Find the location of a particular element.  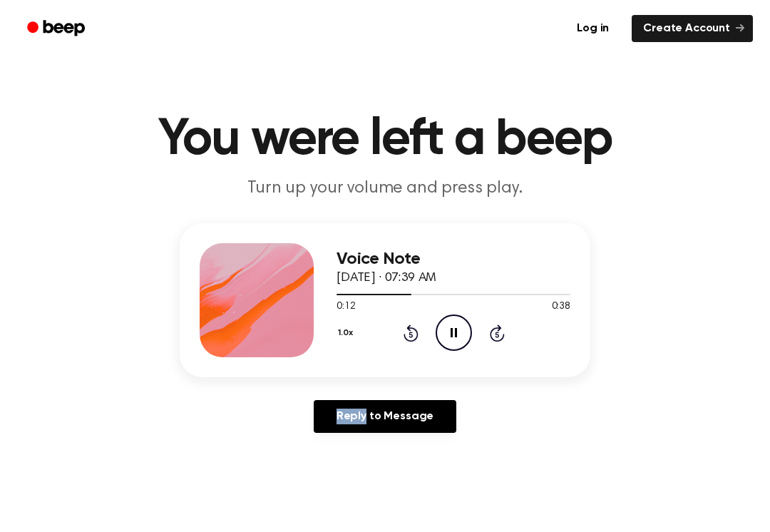

button: 1.0x is located at coordinates (347, 333).